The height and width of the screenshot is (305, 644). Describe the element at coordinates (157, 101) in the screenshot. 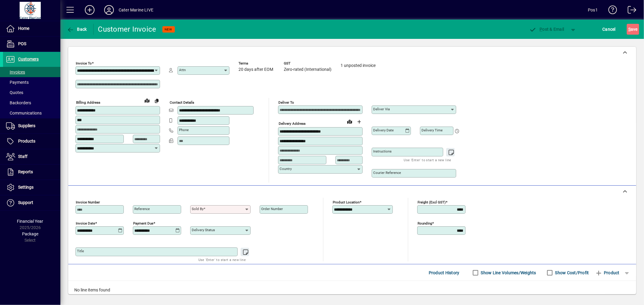

I see `button: Copy to Delivery address` at that location.